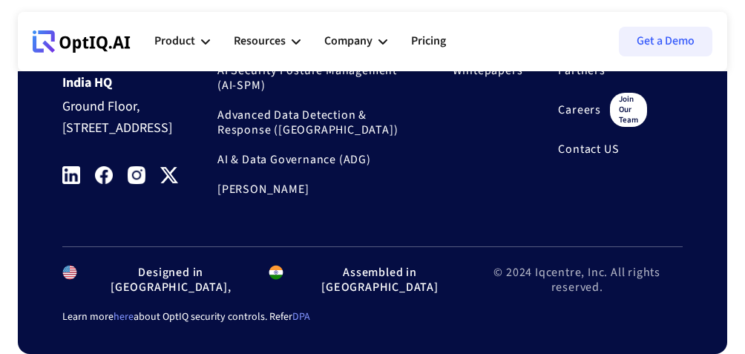 The width and height of the screenshot is (745, 354). Describe the element at coordinates (348, 41) in the screenshot. I see `div: Company` at that location.